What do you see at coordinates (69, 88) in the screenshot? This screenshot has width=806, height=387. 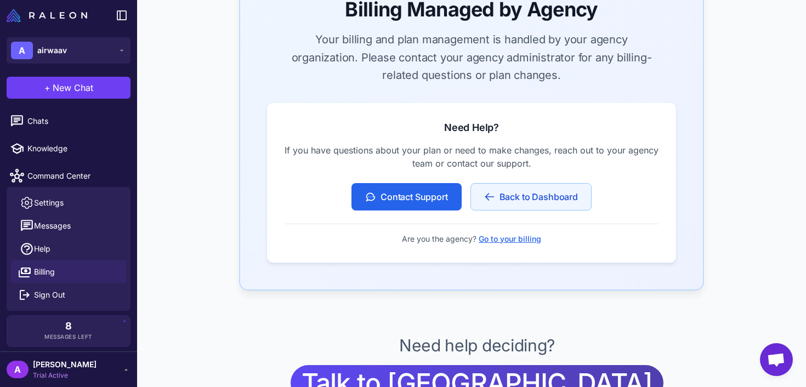 I see `button: +New Chat` at bounding box center [69, 88].